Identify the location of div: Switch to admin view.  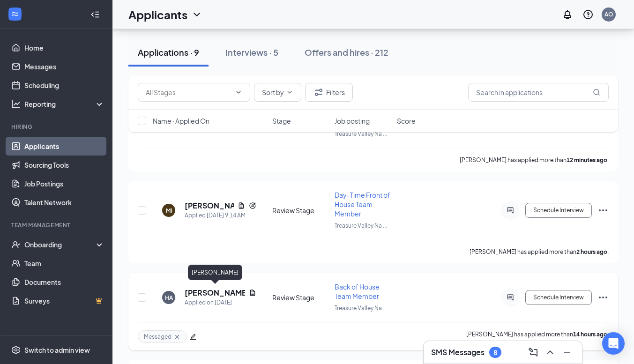
(57, 350).